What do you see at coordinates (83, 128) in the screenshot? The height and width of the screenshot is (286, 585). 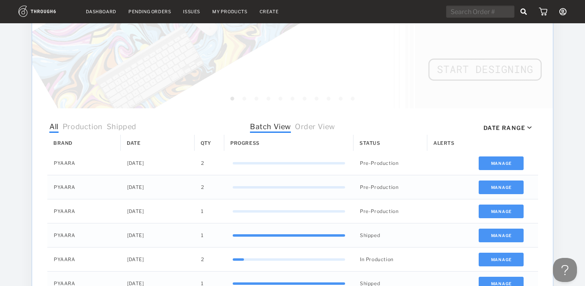 I see `span: Production` at bounding box center [83, 128].